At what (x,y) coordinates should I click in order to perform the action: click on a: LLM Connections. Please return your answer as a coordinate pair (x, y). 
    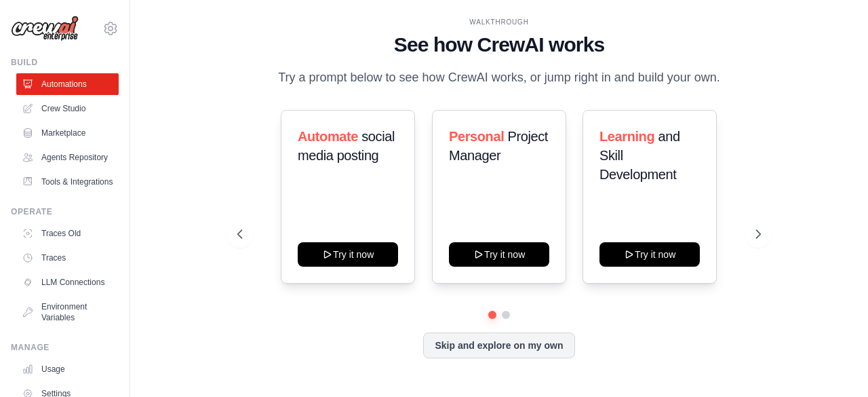
    Looking at the image, I should click on (68, 282).